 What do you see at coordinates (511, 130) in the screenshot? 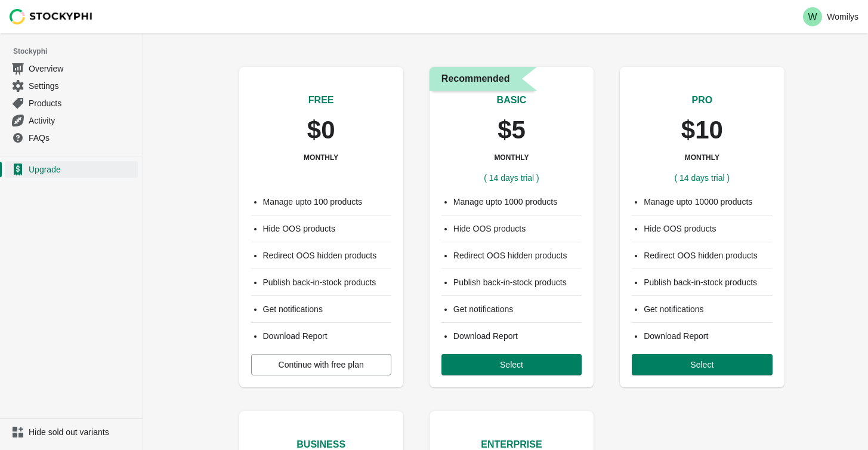
I see `p: $5` at bounding box center [511, 130].